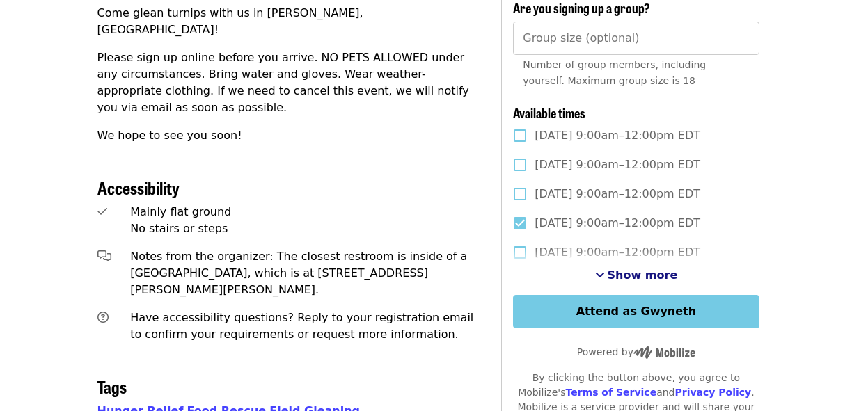 The width and height of the screenshot is (868, 411). I want to click on input: [object Object], so click(635, 38).